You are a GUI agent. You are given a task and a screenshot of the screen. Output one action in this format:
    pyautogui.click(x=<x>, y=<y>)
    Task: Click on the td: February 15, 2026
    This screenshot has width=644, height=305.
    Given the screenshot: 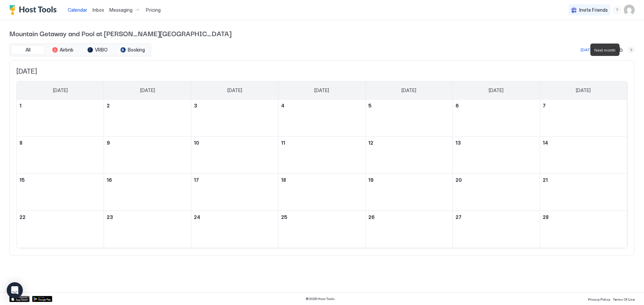 What is the action you would take?
    pyautogui.click(x=61, y=192)
    